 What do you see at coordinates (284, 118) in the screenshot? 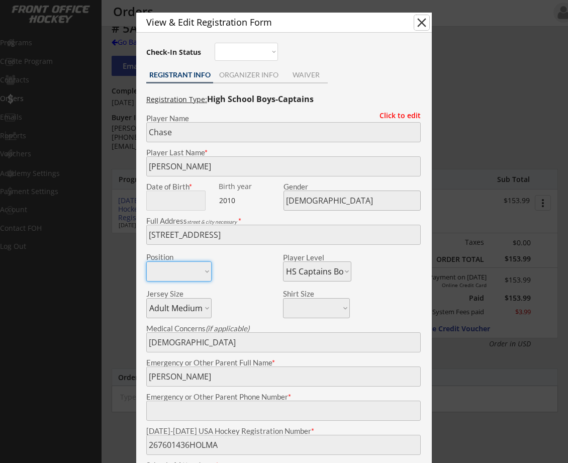
I see `div: Player Name` at bounding box center [284, 118].